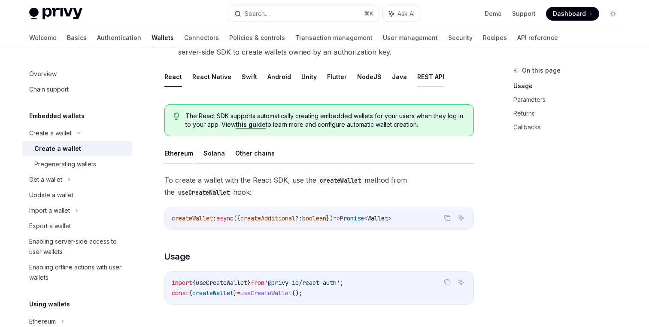 This screenshot has width=649, height=327. Describe the element at coordinates (541, 70) in the screenshot. I see `span: On this page` at that location.